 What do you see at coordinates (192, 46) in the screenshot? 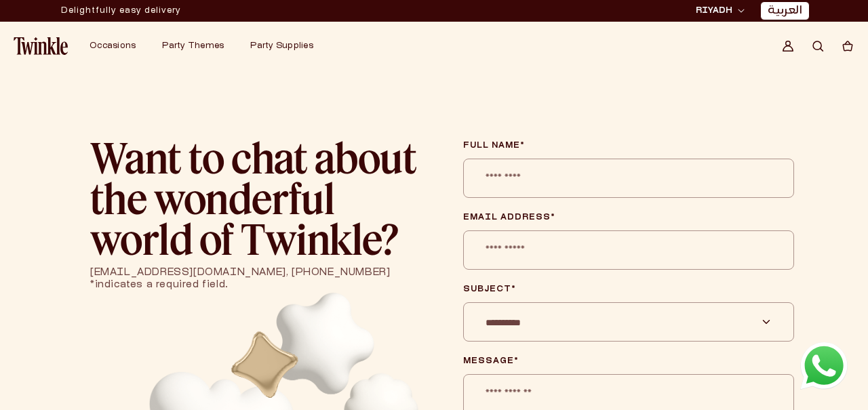
I see `a: Party Themes` at bounding box center [192, 46].